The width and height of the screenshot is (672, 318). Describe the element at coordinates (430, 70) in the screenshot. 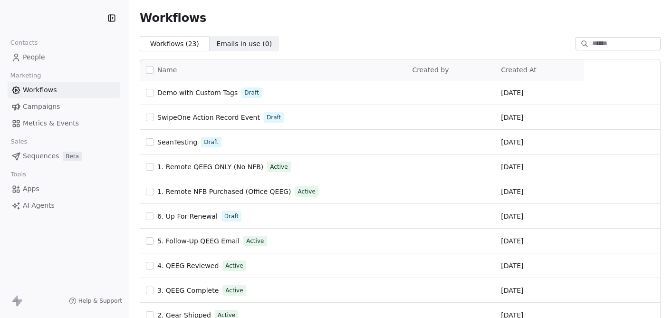

I see `span: Created by` at that location.